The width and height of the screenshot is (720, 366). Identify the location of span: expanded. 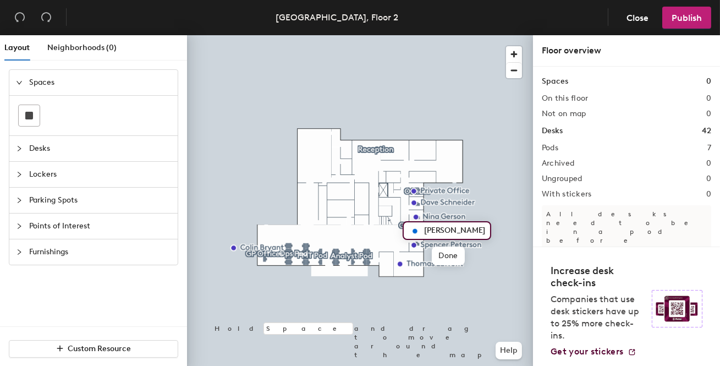
(19, 82).